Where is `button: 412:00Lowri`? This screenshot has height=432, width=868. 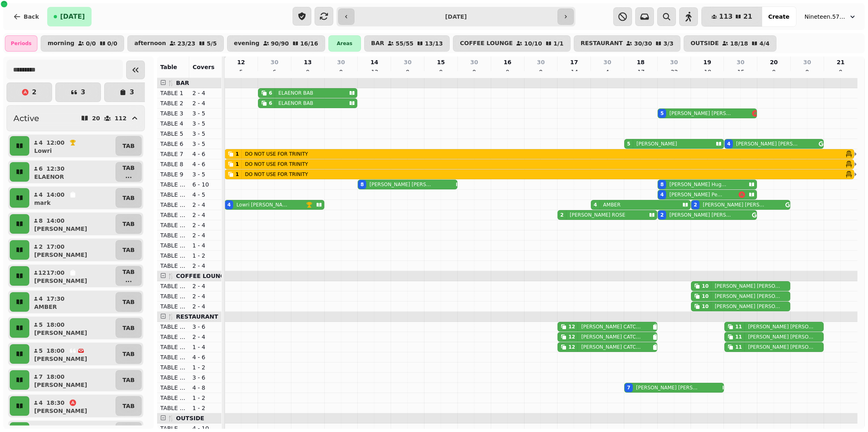 button: 412:00Lowri is located at coordinates (72, 146).